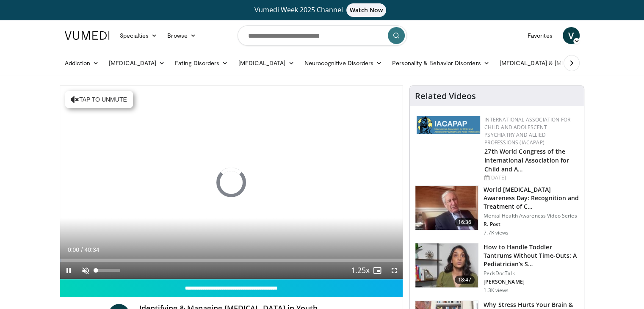  What do you see at coordinates (527, 131) in the screenshot?
I see `a: International Association for Child and Adolescent Psychiatry and Allied Professions (IACAPAP)` at bounding box center [527, 131].